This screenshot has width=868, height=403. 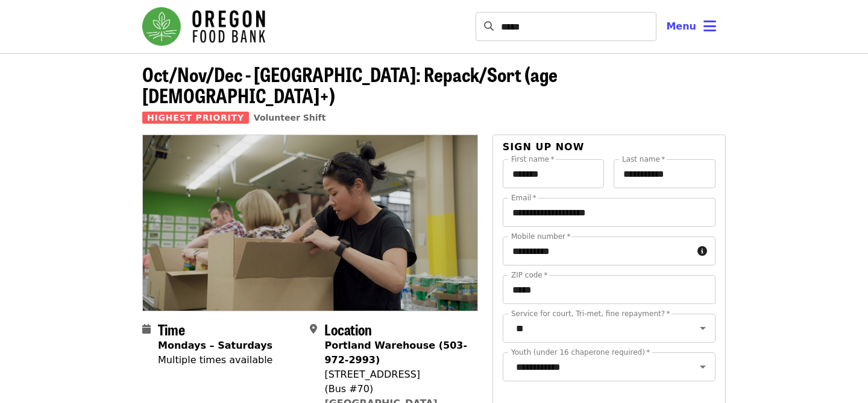 I want to click on span: Sign up now, so click(x=544, y=147).